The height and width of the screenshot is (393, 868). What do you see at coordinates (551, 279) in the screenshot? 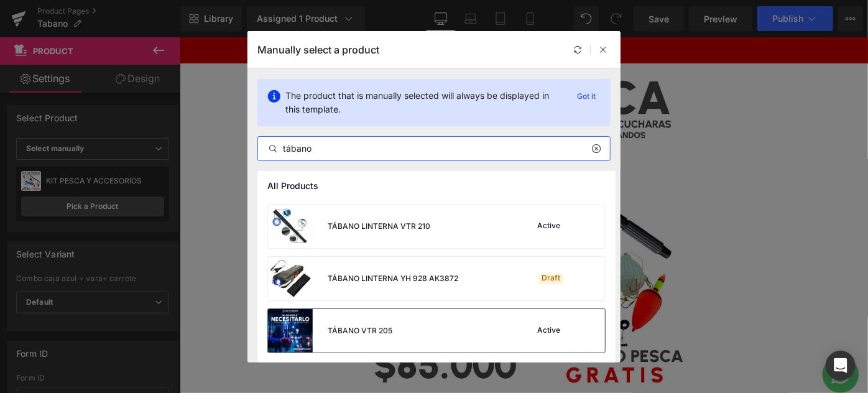
I see `div: Draft` at bounding box center [551, 279].